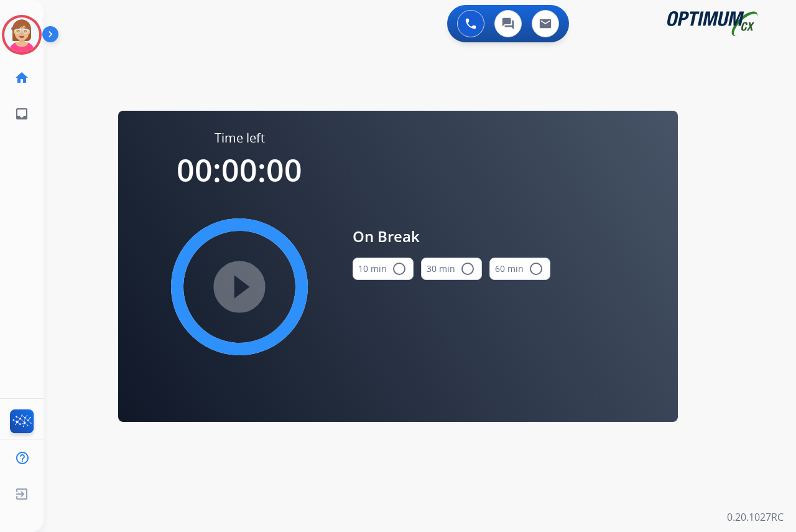 This screenshot has height=532, width=796. I want to click on mat-icon: home, so click(21, 78).